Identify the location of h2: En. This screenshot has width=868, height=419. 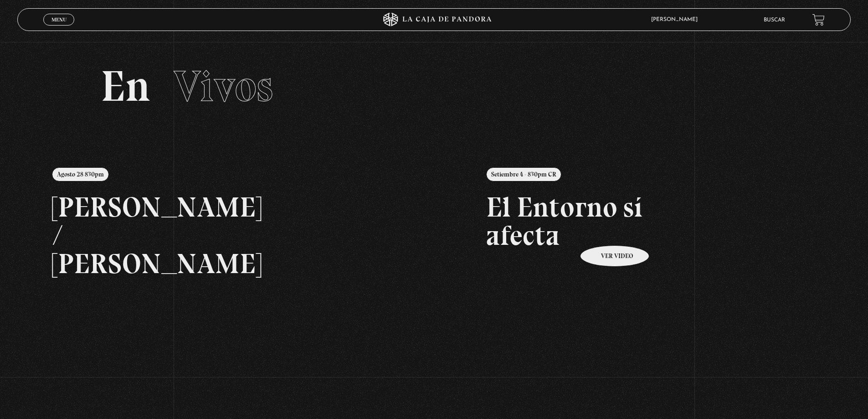
(434, 86).